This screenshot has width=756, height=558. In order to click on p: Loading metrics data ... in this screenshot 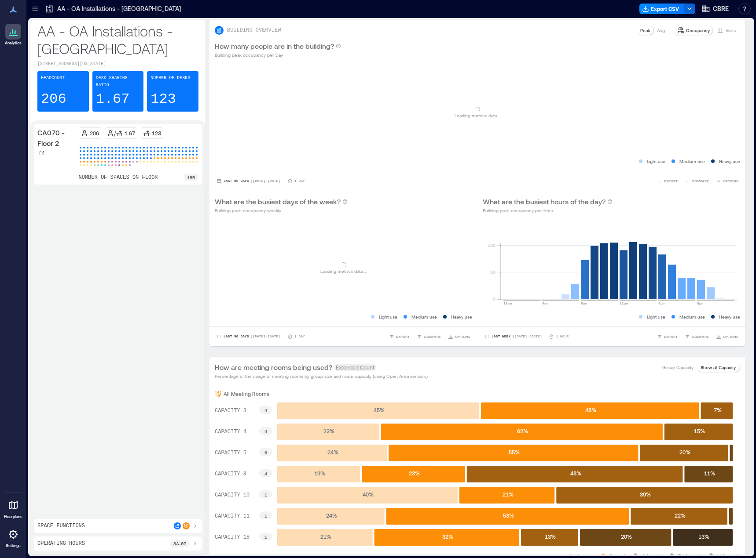, I will do `click(343, 272)`.